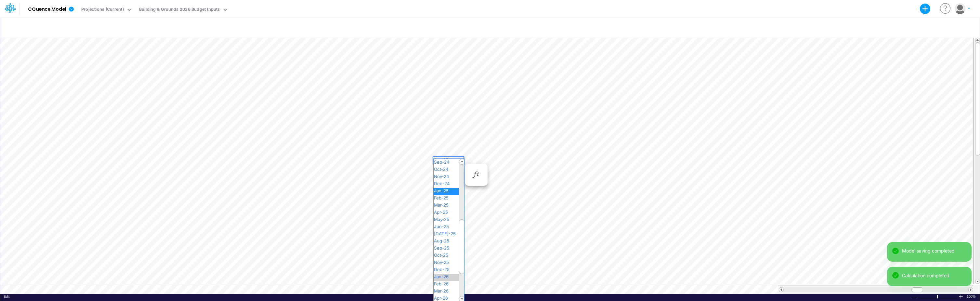 The height and width of the screenshot is (301, 980). Describe the element at coordinates (445, 177) in the screenshot. I see `span: Nov-24` at that location.